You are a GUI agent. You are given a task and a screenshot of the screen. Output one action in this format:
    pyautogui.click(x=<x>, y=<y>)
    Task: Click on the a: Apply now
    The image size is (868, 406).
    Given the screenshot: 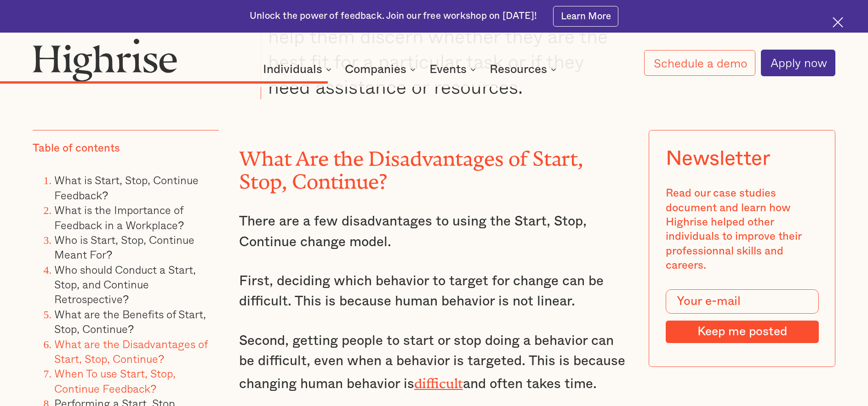 What is the action you would take?
    pyautogui.click(x=798, y=62)
    